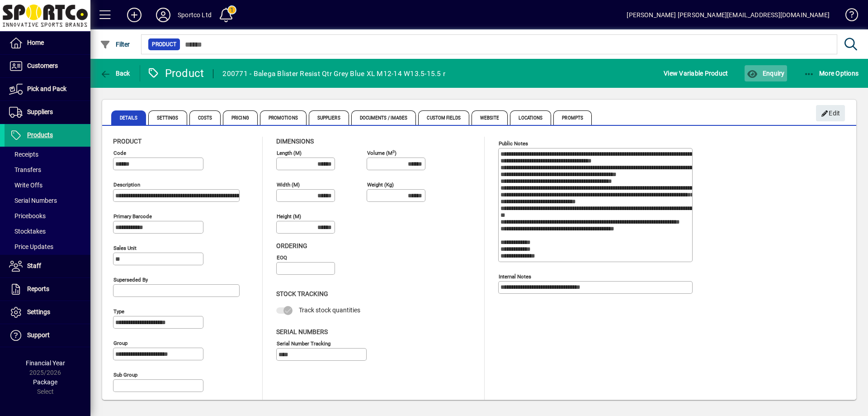  What do you see at coordinates (381, 153) in the screenshot?
I see `mat-label: Volume (m )` at bounding box center [381, 153].